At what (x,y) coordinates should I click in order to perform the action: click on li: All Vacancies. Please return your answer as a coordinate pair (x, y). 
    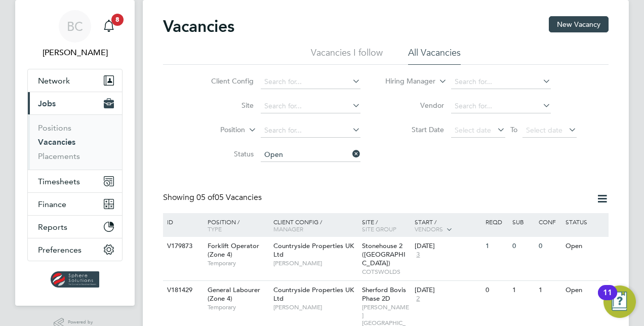
    Looking at the image, I should click on (435, 56).